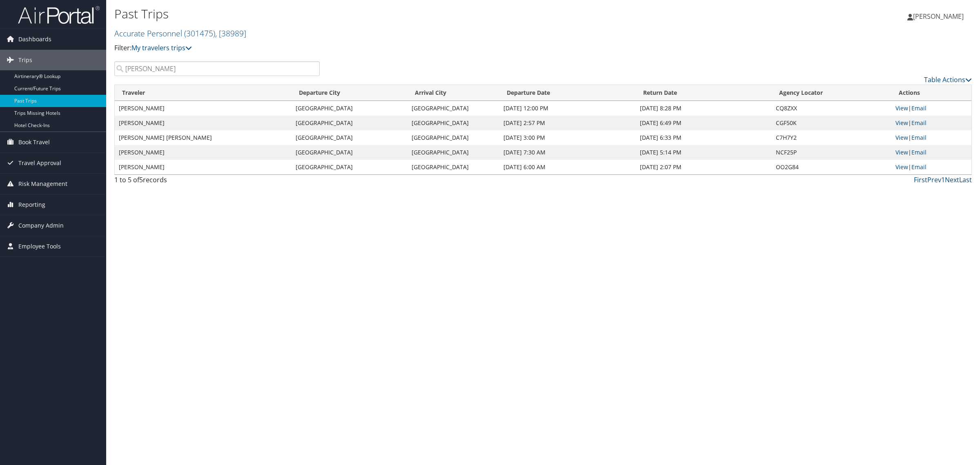 This screenshot has height=465, width=980. Describe the element at coordinates (920, 180) in the screenshot. I see `a: First` at that location.